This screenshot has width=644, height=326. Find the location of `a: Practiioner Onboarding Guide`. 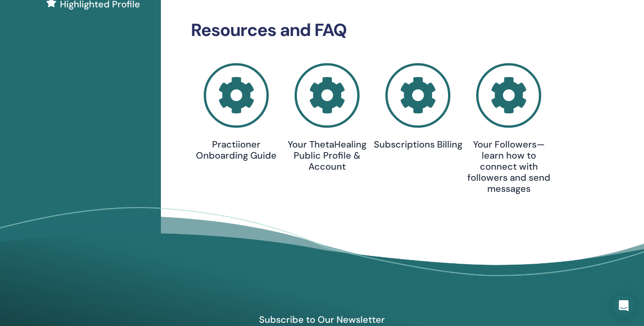

a: Practiioner Onboarding Guide is located at coordinates (236, 112).